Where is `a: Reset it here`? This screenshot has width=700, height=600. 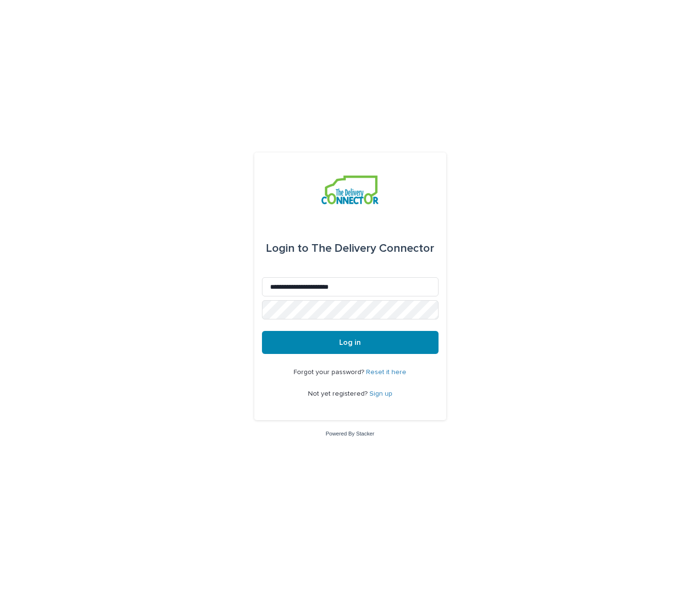
a: Reset it here is located at coordinates (386, 372).